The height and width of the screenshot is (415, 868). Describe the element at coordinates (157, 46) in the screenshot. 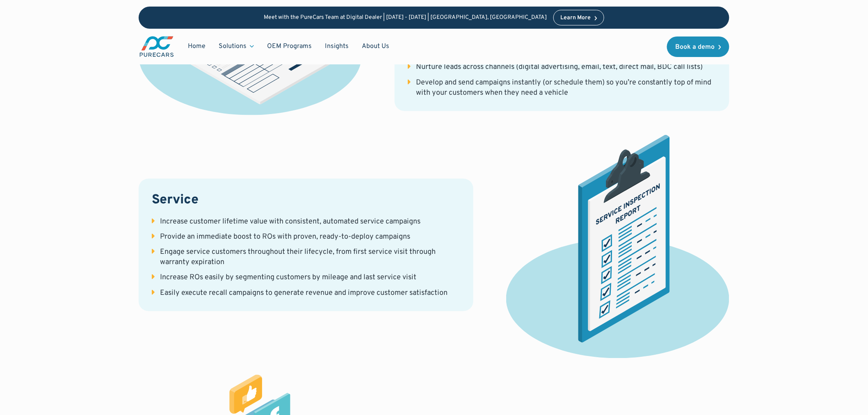

I see `img: purecars logo` at that location.